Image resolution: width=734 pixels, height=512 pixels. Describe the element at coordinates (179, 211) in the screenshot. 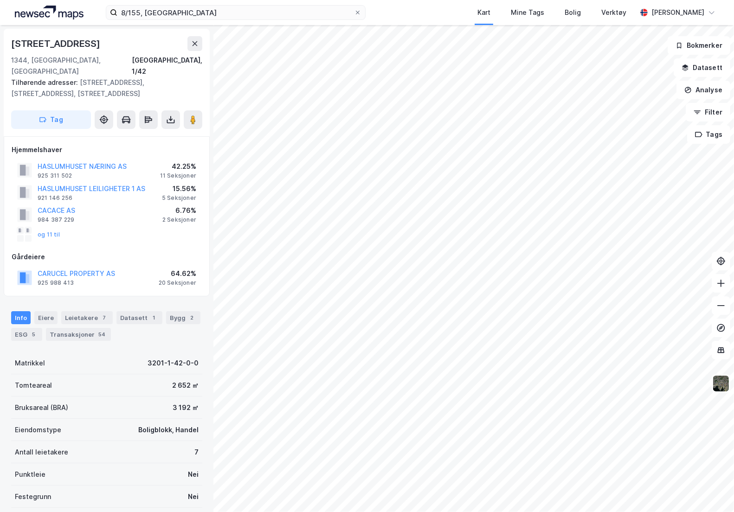

I see `div: 6.76%` at that location.